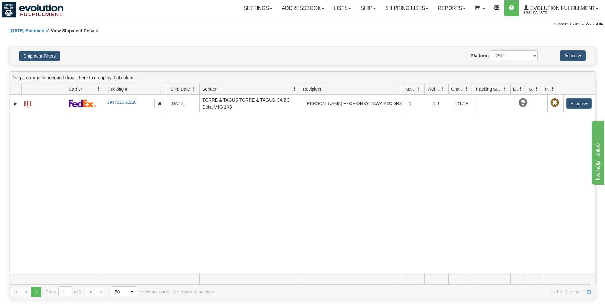 This screenshot has width=605, height=304. Describe the element at coordinates (39, 56) in the screenshot. I see `button: Shipment Filters` at that location.